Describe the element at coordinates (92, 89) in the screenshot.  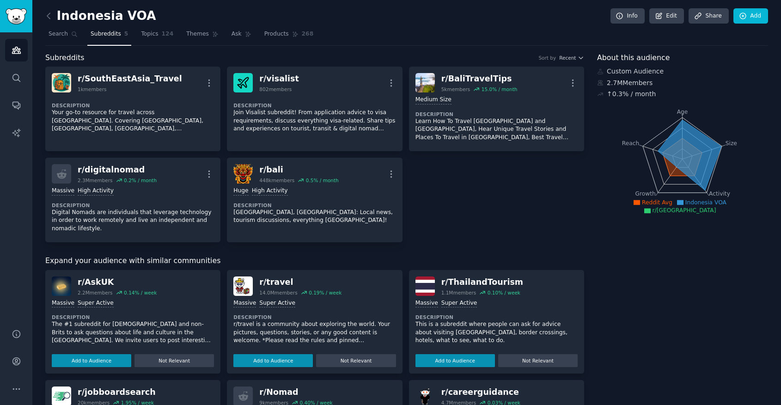
I see `div: 1k members` at that location.